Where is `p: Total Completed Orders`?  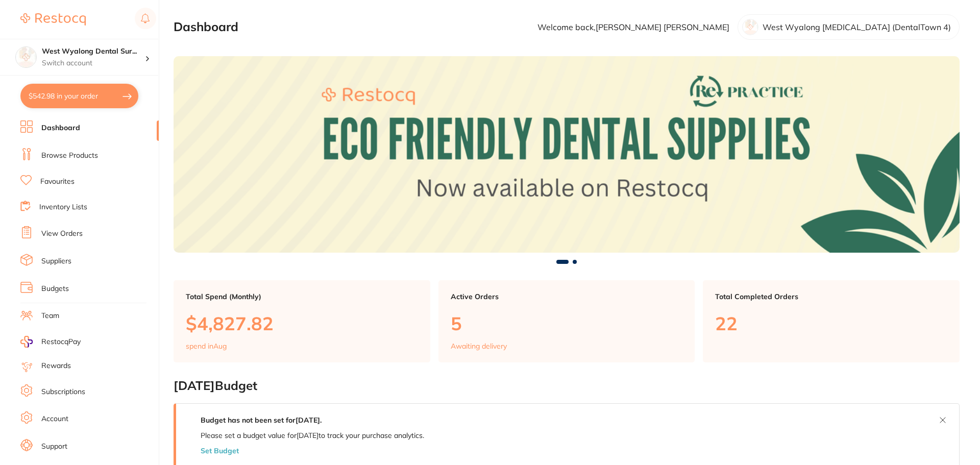 p: Total Completed Orders is located at coordinates (831, 297).